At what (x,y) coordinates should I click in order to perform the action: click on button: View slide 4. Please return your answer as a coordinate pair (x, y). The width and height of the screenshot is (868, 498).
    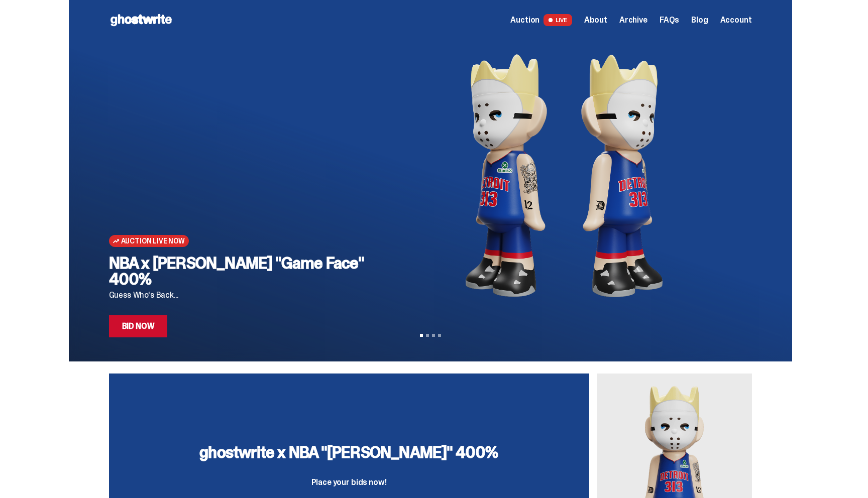
    Looking at the image, I should click on (440, 335).